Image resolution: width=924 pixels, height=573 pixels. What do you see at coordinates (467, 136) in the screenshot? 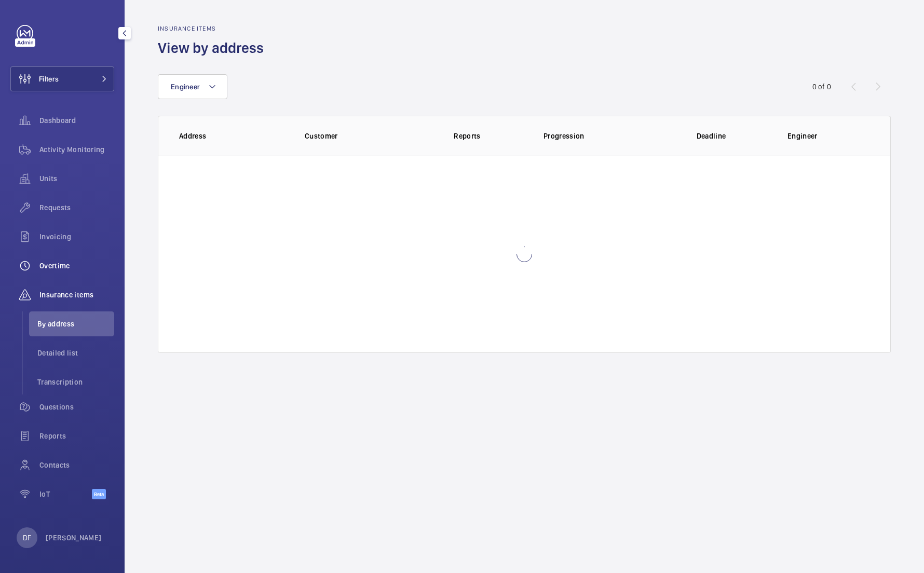
I see `p: Reports` at bounding box center [467, 136].